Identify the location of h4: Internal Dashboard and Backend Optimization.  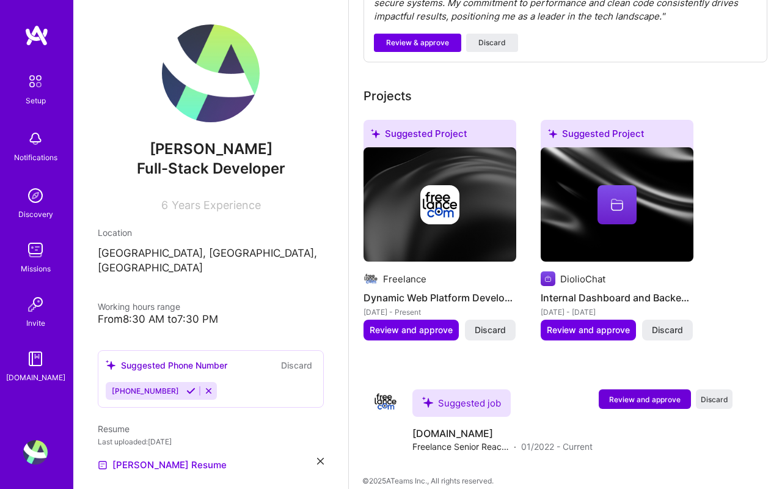
(617, 298).